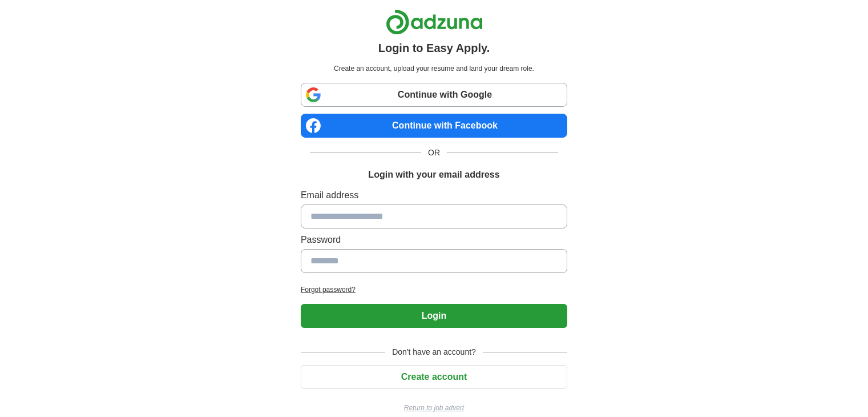 Image resolution: width=868 pixels, height=417 pixels. Describe the element at coordinates (433, 377) in the screenshot. I see `button: Create account` at that location.